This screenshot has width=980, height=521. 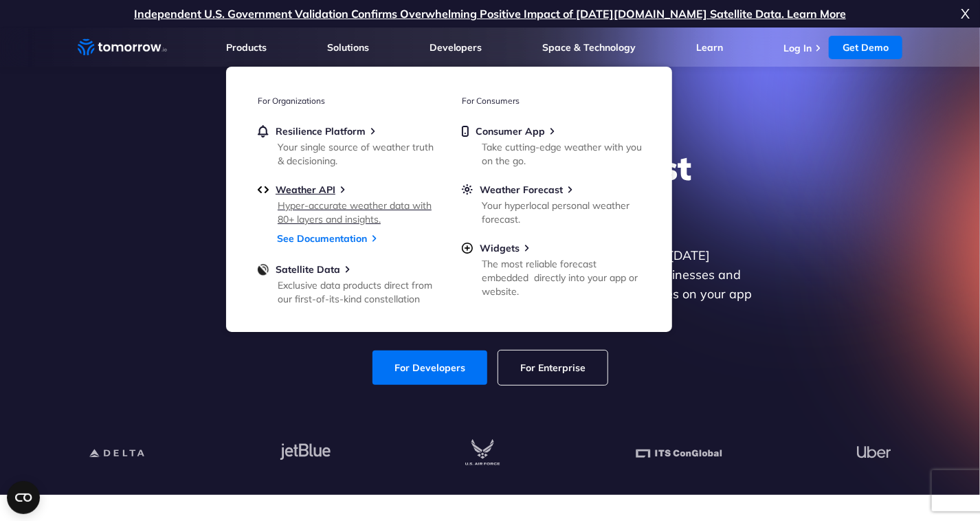 I want to click on a: Get Demo, so click(x=866, y=48).